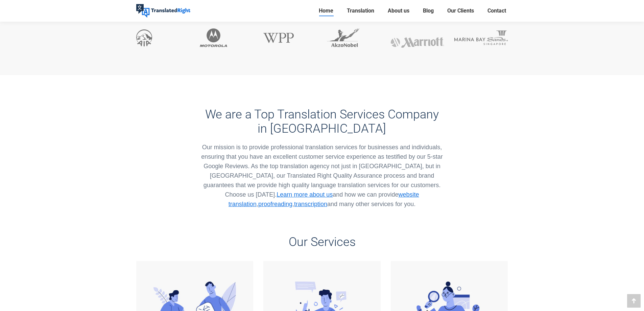  Describe the element at coordinates (428, 11) in the screenshot. I see `span: Blog` at that location.